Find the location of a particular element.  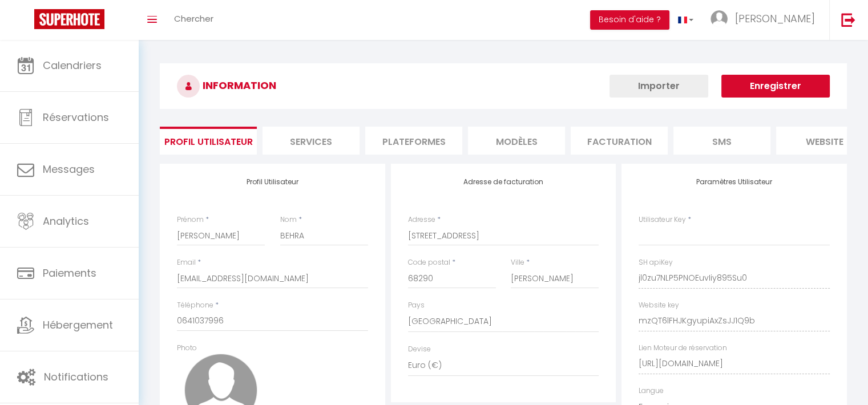

label: Nom is located at coordinates (288, 219).